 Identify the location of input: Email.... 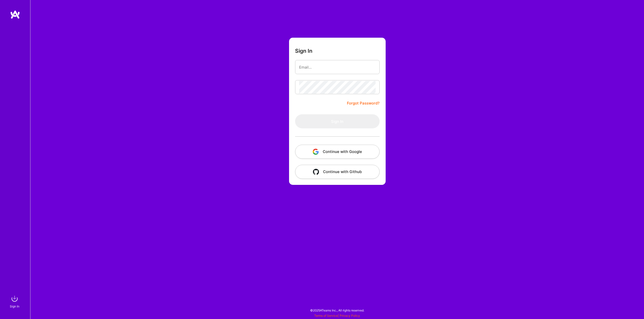
(338, 67).